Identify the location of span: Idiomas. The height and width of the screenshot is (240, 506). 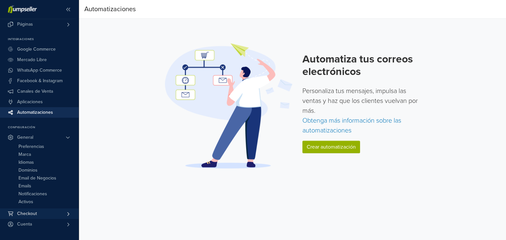
(26, 163).